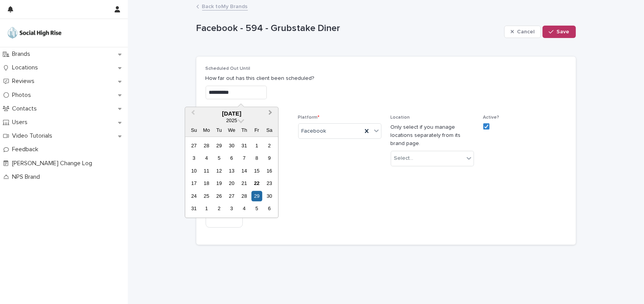 This screenshot has height=304, width=644. I want to click on div: Choose Friday, September 5th, 2025, so click(257, 208).